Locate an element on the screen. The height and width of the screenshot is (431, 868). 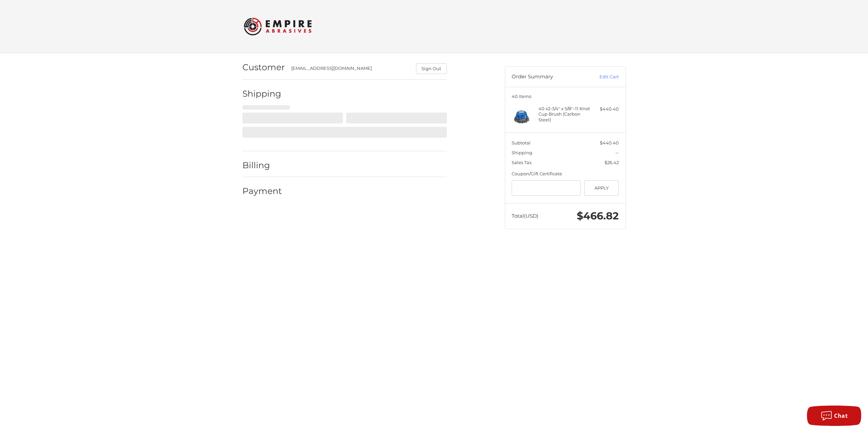
span: $466.82 is located at coordinates (598, 216).